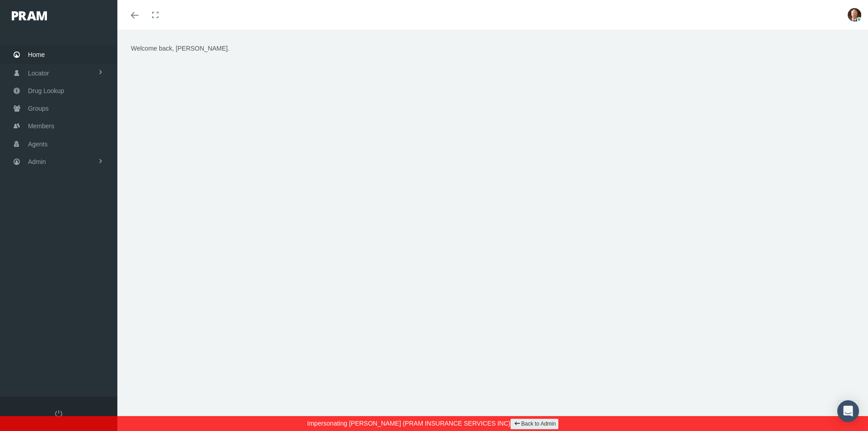 The height and width of the screenshot is (431, 868). Describe the element at coordinates (855, 15) in the screenshot. I see `img: S_Profile_Picture_682.jpg` at that location.